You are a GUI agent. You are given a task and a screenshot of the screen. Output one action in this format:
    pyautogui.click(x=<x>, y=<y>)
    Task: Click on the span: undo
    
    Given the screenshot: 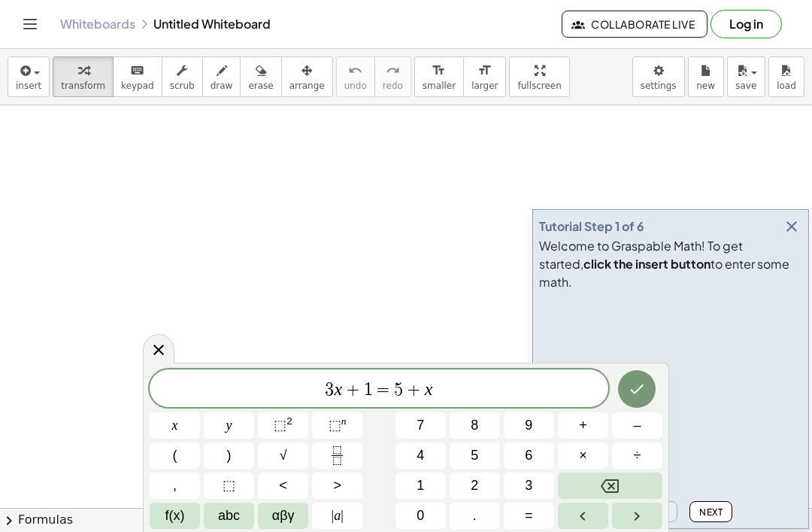 What is the action you would take?
    pyautogui.click(x=356, y=86)
    